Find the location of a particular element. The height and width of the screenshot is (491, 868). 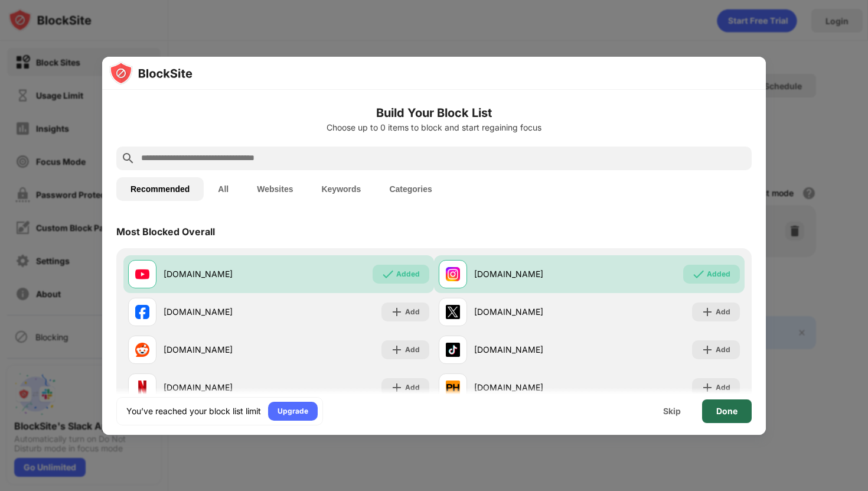

h6: Build Your Block List is located at coordinates (434, 113).